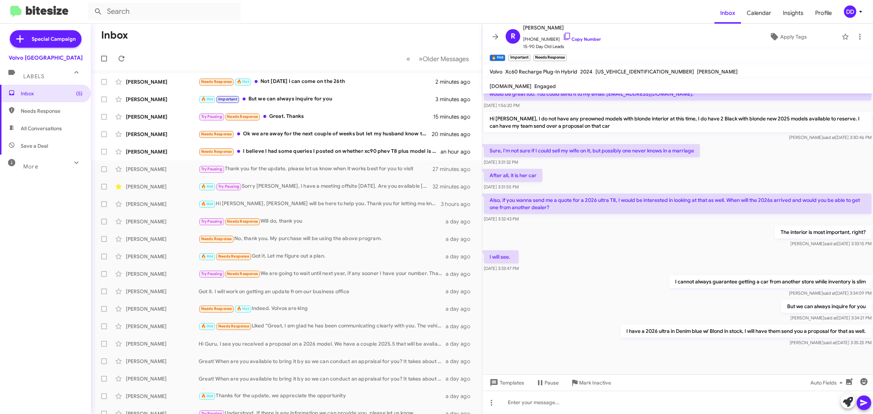 This screenshot has height=414, width=873. What do you see at coordinates (787, 37) in the screenshot?
I see `button: Apply Tags` at bounding box center [787, 37].